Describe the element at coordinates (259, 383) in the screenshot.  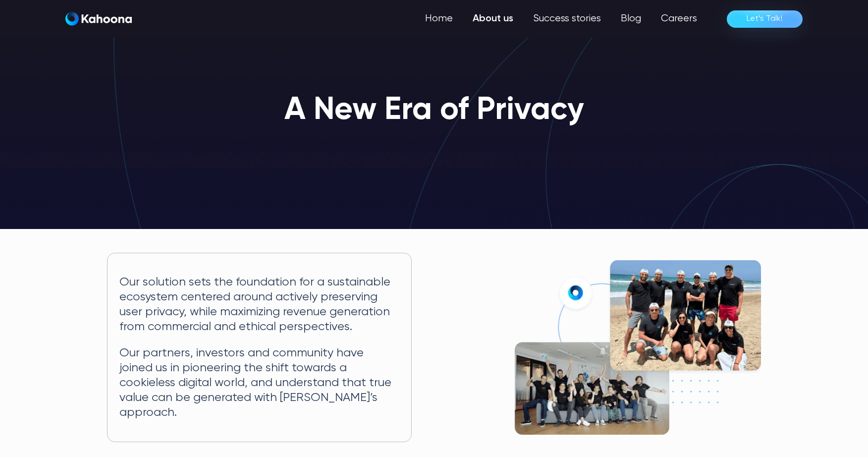
I see `p: Our partners, investors and community have joined us in pioneering the shift towards a cookieless...` at that location.